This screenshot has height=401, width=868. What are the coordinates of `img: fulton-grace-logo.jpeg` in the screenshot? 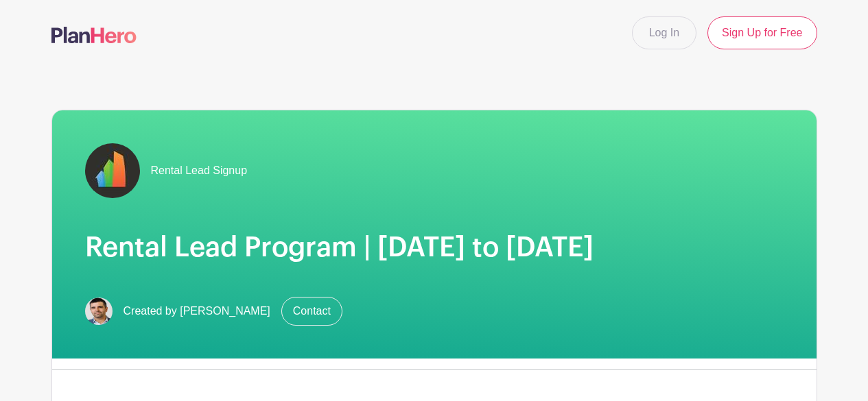 It's located at (113, 171).